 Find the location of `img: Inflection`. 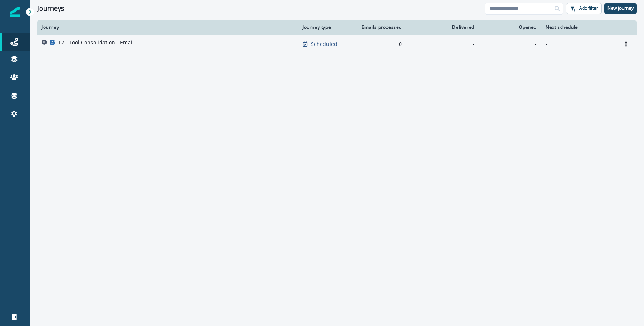

img: Inflection is located at coordinates (15, 12).